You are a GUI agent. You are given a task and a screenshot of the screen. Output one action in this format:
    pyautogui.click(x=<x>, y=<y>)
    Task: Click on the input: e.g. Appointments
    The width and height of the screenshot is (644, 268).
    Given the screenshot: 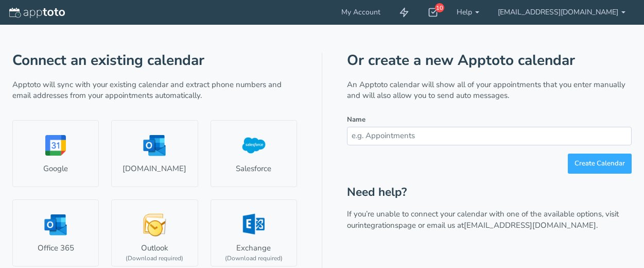 What is the action you would take?
    pyautogui.click(x=489, y=136)
    